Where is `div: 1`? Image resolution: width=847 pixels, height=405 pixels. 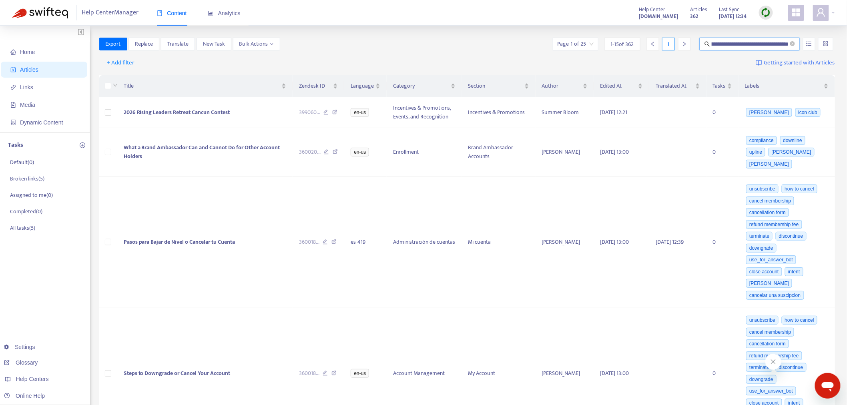 div: 1 is located at coordinates (668, 44).